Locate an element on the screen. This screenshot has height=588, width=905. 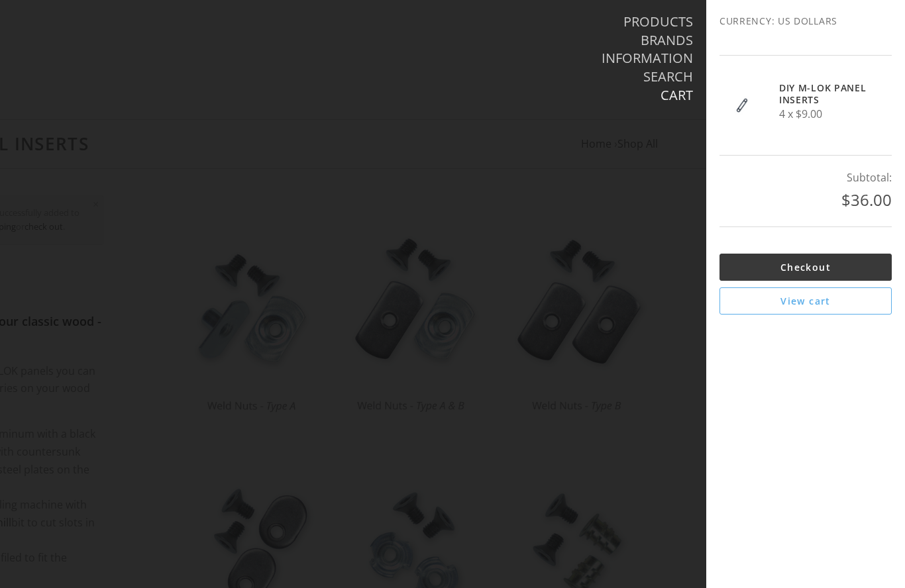
a: Brands is located at coordinates (667, 40).